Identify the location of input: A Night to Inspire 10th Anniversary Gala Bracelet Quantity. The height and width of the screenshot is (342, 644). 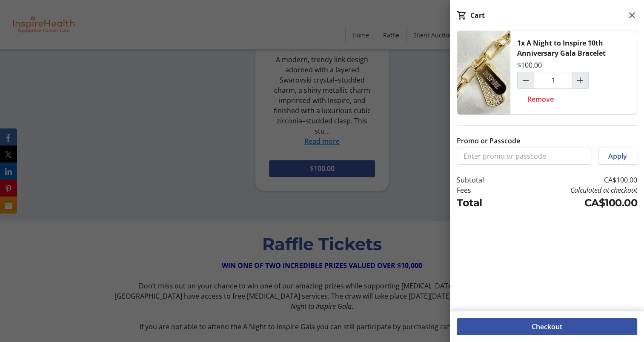
(553, 81).